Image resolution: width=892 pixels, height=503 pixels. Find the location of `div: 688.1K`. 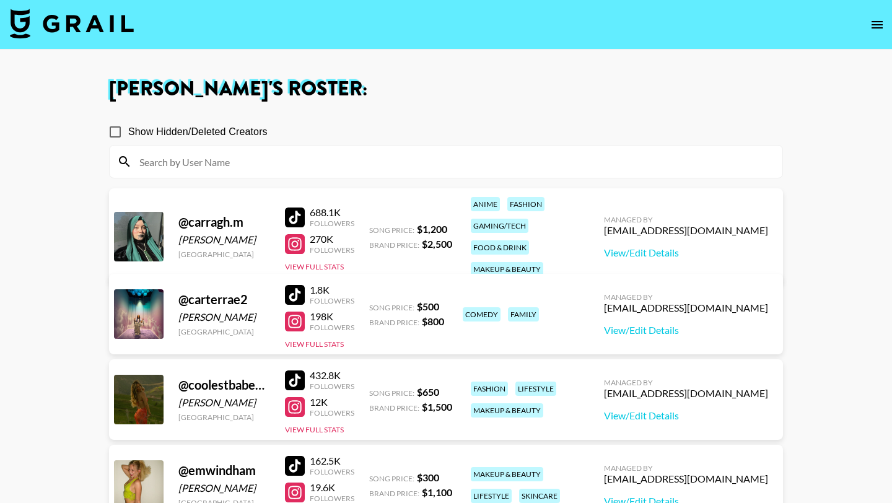

div: 688.1K is located at coordinates (332, 212).